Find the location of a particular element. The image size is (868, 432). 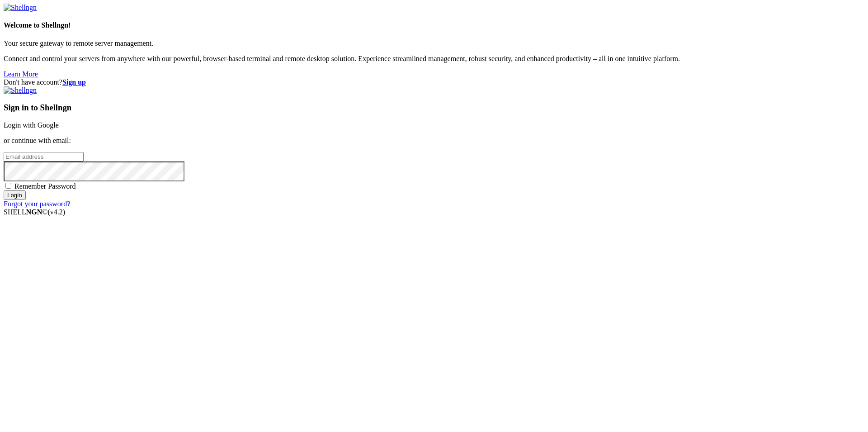

p: or continue with email: is located at coordinates (434, 141).